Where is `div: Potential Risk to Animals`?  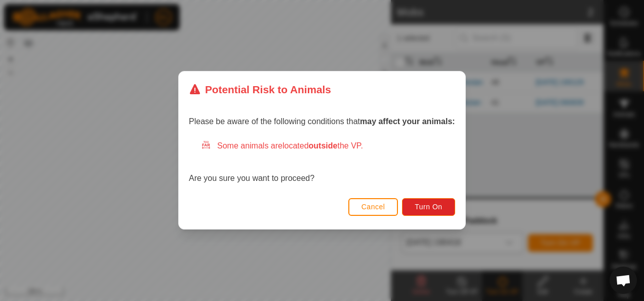 div: Potential Risk to Animals is located at coordinates (260, 89).